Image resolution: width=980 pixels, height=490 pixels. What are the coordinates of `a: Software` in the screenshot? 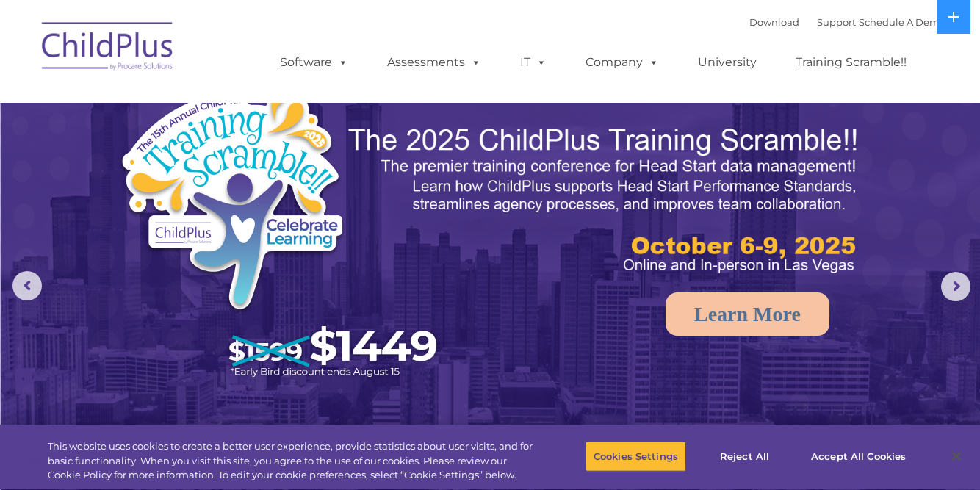 It's located at (314, 62).